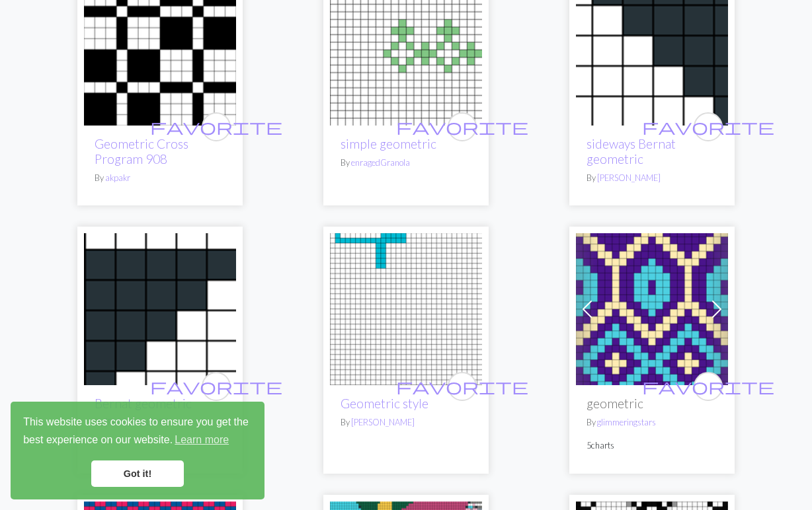  I want to click on a: glimmeringstars, so click(626, 422).